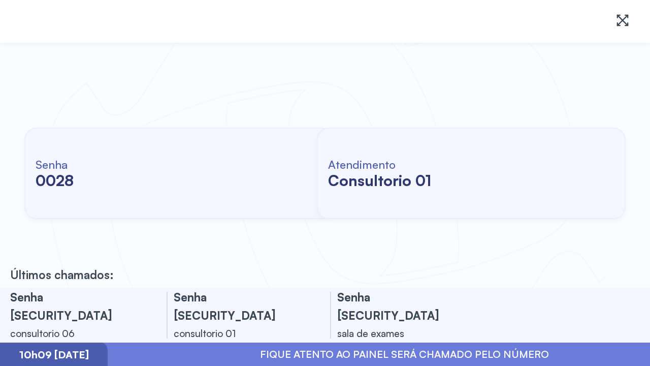 The image size is (650, 366). What do you see at coordinates (379, 164) in the screenshot?
I see `h6: Atendimento` at bounding box center [379, 164].